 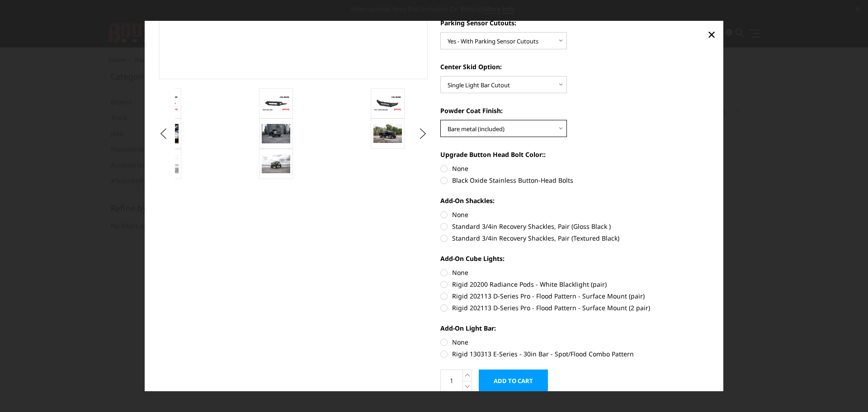 I want to click on label: Black Oxide Stainless Button-Head Bolts, so click(x=575, y=180).